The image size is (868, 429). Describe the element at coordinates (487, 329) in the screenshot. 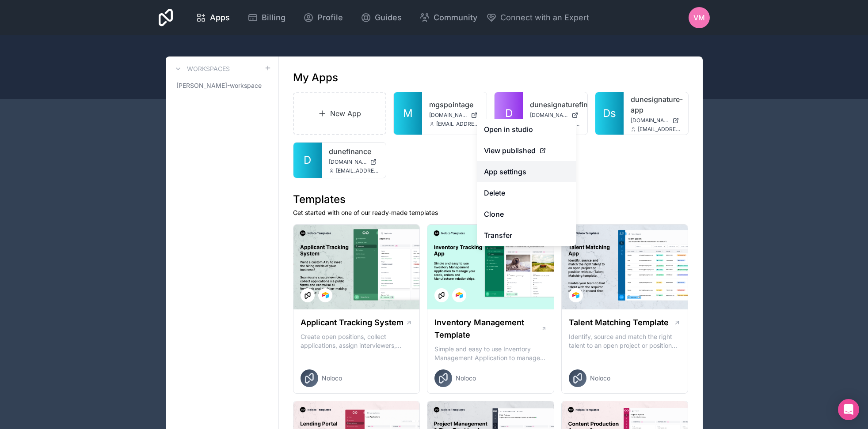

I see `h1: Inventory Management Template` at that location.